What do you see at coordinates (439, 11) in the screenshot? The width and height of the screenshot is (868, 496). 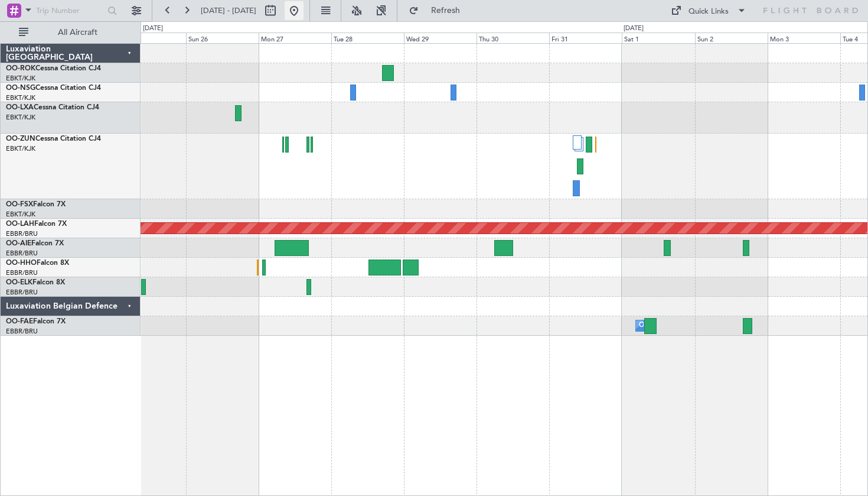 I see `button: Refresh` at bounding box center [439, 11].